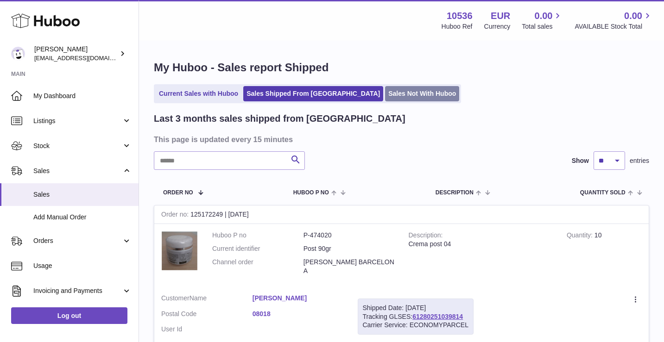 This screenshot has width=664, height=342. Describe the element at coordinates (69, 316) in the screenshot. I see `a: Log out` at that location.